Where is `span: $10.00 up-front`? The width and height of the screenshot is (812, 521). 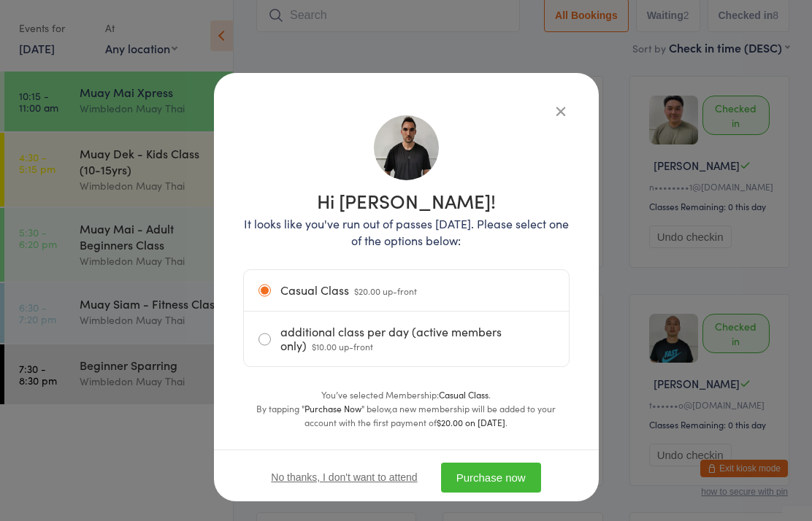 span: $10.00 up-front is located at coordinates (342, 346).